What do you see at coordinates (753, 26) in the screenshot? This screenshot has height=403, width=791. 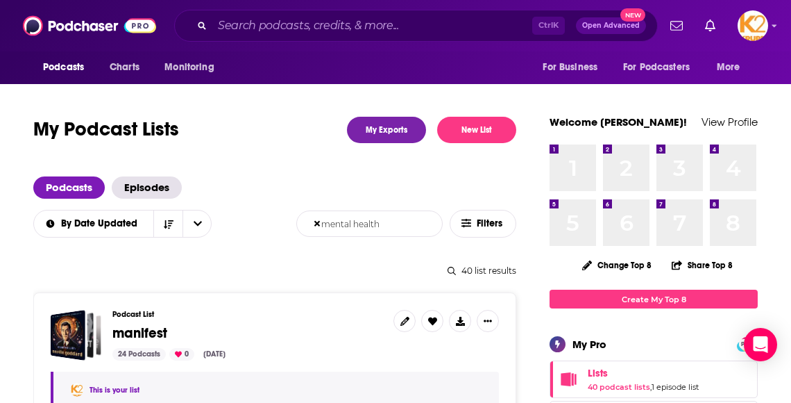 I see `span: Logged in as K2Krupp` at bounding box center [753, 26].